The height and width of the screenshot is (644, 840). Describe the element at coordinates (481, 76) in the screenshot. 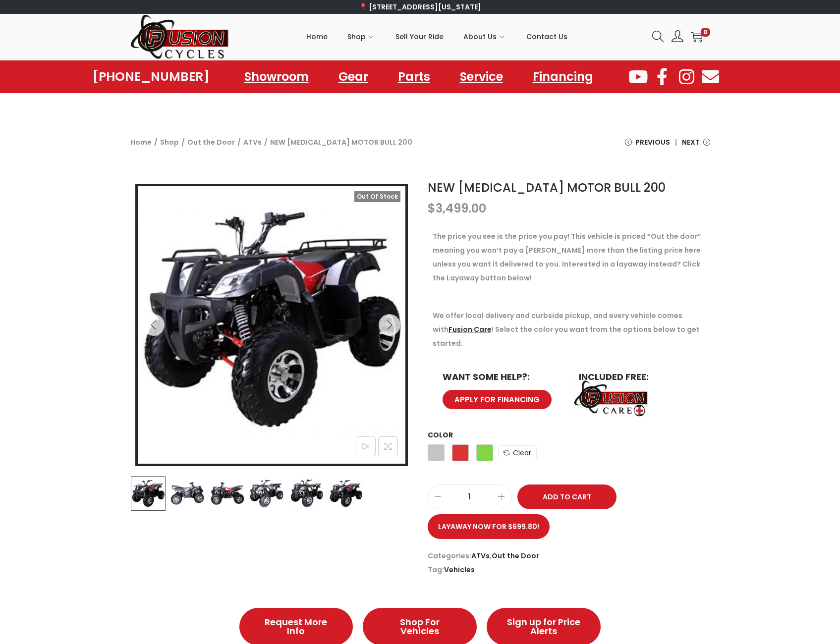

I see `a: Service` at that location.